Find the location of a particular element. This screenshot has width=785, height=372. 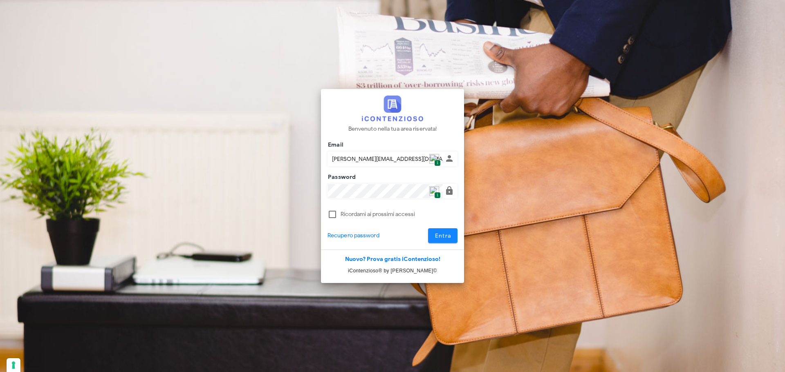

button: Entra is located at coordinates (443, 236).